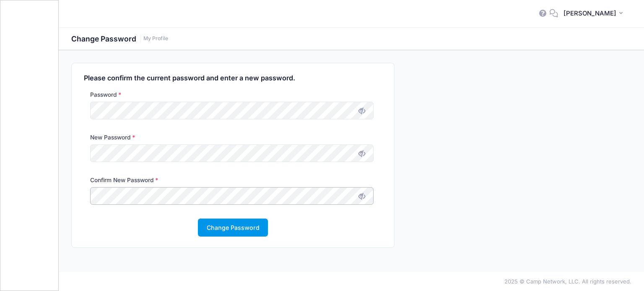 This screenshot has width=644, height=291. Describe the element at coordinates (233, 228) in the screenshot. I see `button: Change Password` at that location.